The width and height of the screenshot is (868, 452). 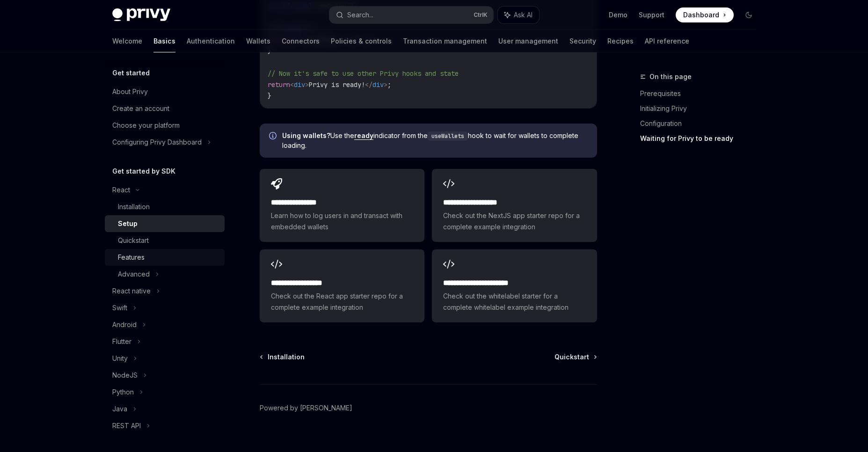 I want to click on a: Waiting for Privy to be ready, so click(x=702, y=138).